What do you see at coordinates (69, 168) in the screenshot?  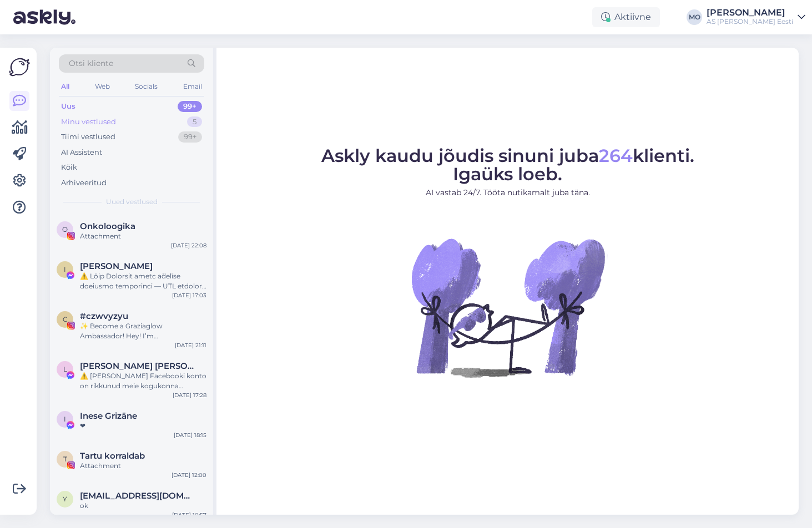 I see `div: Kõik` at bounding box center [69, 168].